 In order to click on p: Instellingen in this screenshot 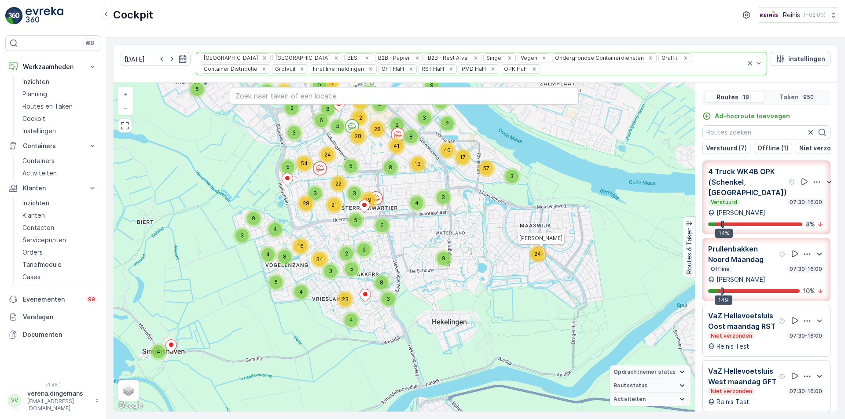, I will do `click(39, 131)`.